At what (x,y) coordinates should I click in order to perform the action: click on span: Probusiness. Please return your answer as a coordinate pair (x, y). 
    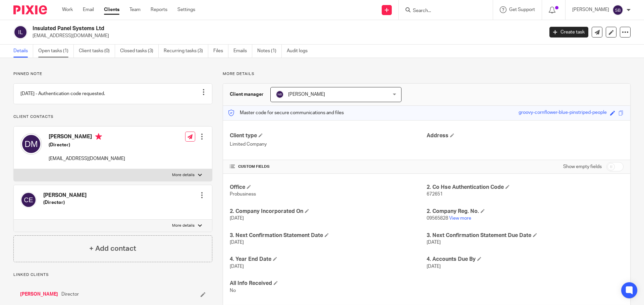
    Looking at the image, I should click on (243, 194).